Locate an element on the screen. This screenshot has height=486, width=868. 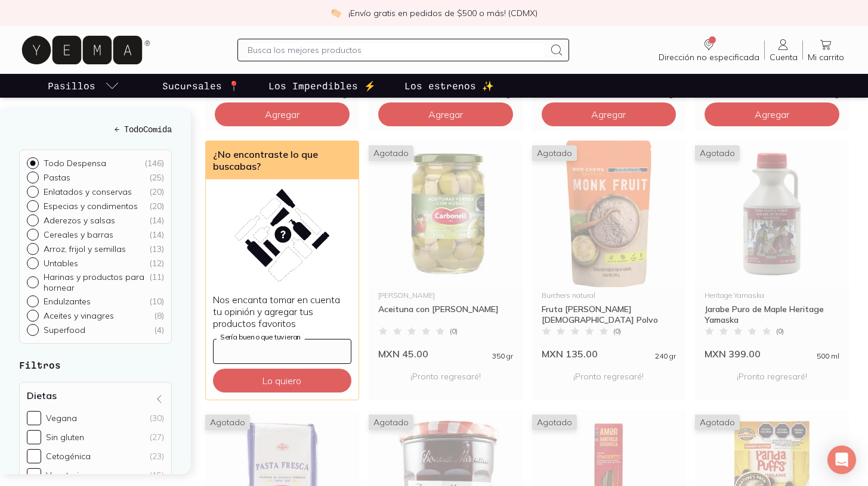
div: (23) is located at coordinates (157, 457).